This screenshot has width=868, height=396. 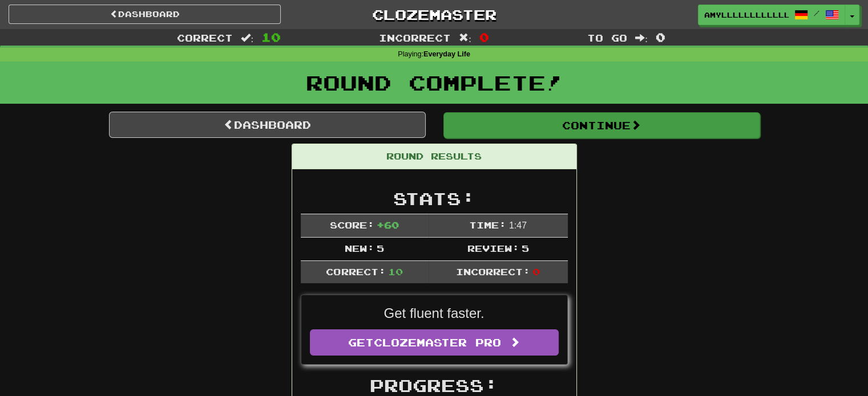 I want to click on strong: Everyday Life, so click(x=447, y=54).